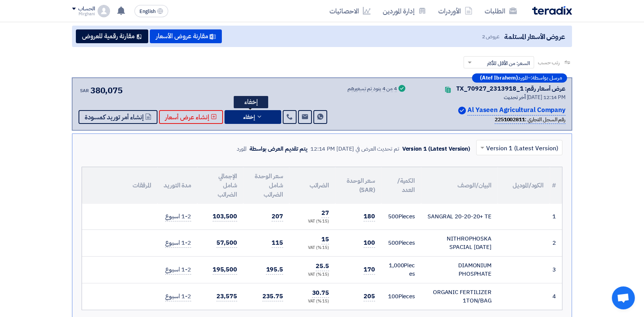 Image resolution: width=644 pixels, height=317 pixels. What do you see at coordinates (320, 293) in the screenshot?
I see `span: 30.75` at bounding box center [320, 293].